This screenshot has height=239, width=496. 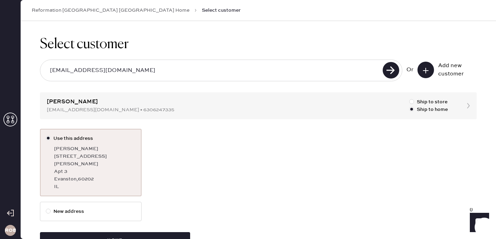 What do you see at coordinates (428, 109) in the screenshot?
I see `label: Ship to home` at bounding box center [428, 109].